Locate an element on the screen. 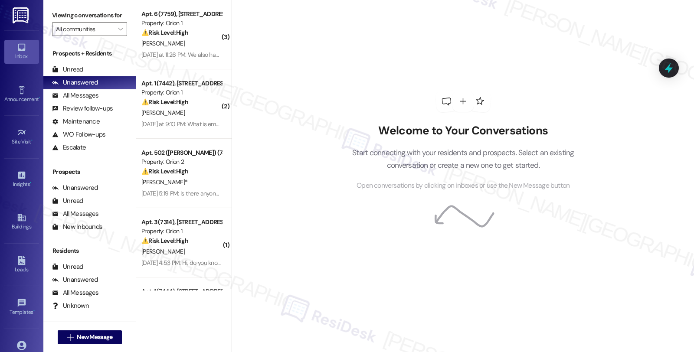 The image size is (694, 352). img: ResiDesk Logo is located at coordinates (21, 15).